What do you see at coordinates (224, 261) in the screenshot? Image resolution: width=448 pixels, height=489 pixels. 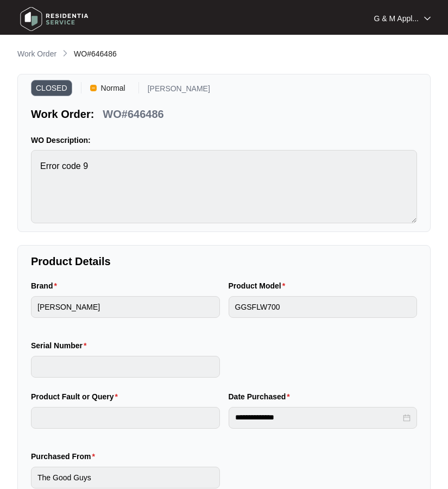 I see `p: Product Details` at bounding box center [224, 261].